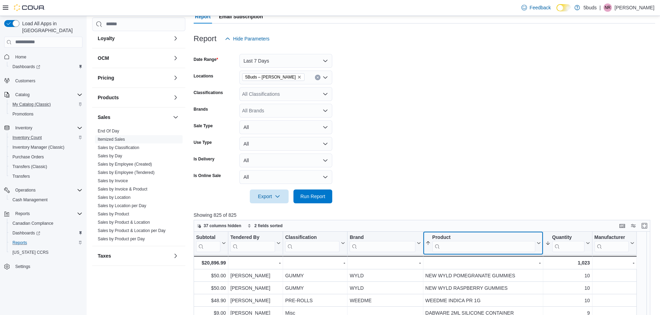 The image size is (660, 315). What do you see at coordinates (176, 58) in the screenshot?
I see `button: OCM` at bounding box center [176, 58].